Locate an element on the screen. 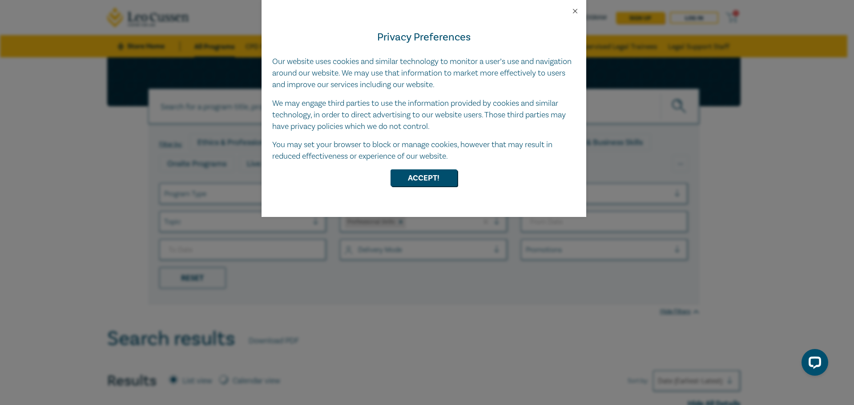 Image resolution: width=854 pixels, height=405 pixels. h4: Privacy Preferences is located at coordinates (424, 37).